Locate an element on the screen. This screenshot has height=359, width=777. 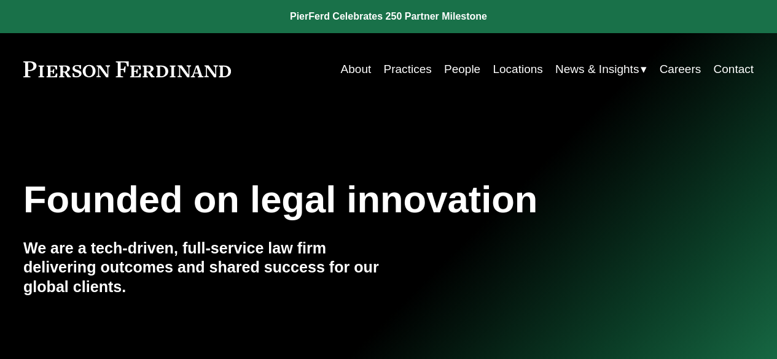
a: Locations is located at coordinates (517, 69).